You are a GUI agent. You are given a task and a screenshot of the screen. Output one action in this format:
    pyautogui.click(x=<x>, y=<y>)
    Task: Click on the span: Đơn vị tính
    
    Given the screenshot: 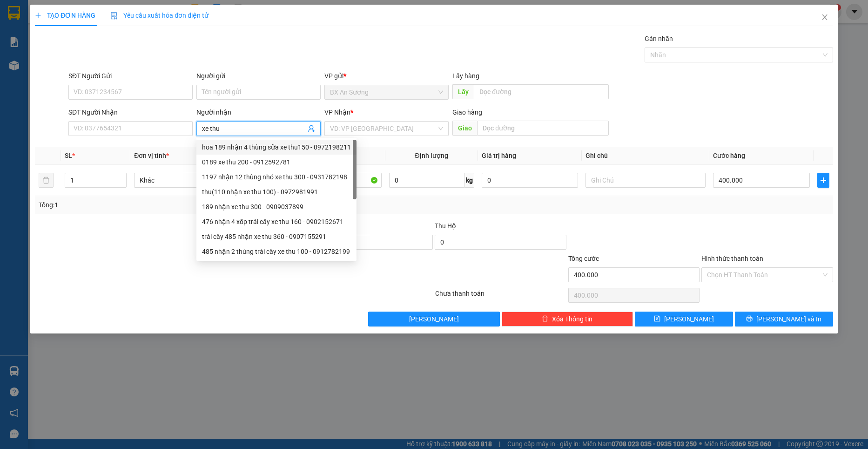 What is the action you would take?
    pyautogui.click(x=151, y=156)
    